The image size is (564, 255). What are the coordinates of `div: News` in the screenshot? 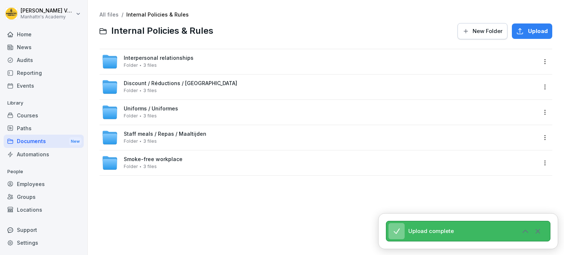 It's located at (44, 47).